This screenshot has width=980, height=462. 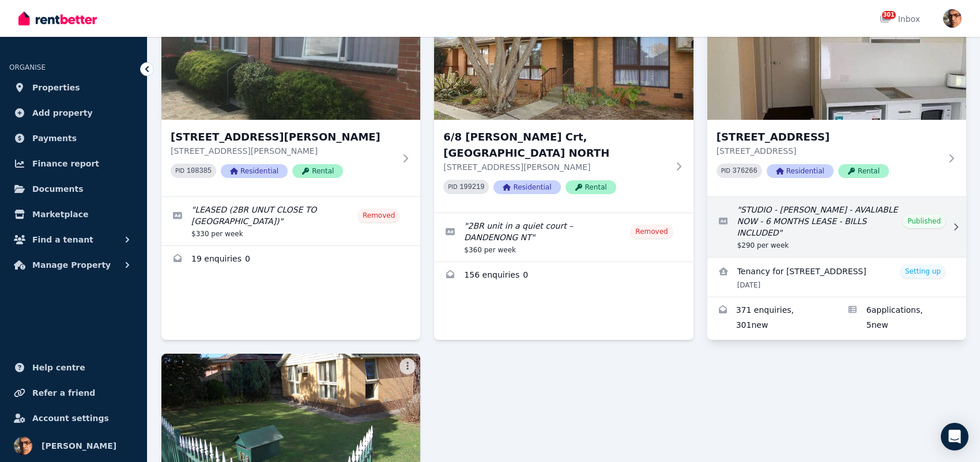 I want to click on span: ORGANISE, so click(x=27, y=67).